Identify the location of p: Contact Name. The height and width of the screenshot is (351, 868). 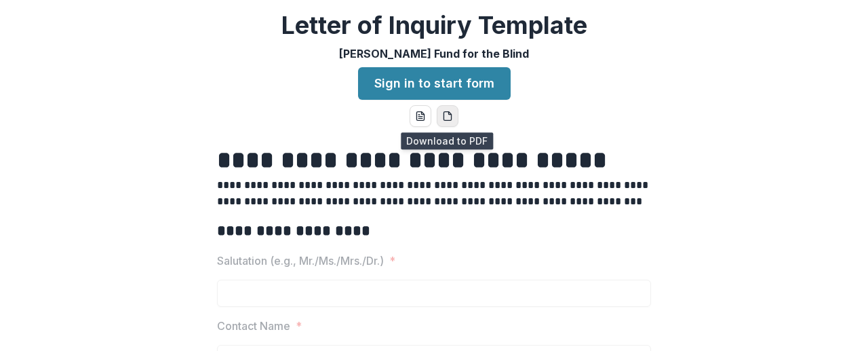
(253, 325).